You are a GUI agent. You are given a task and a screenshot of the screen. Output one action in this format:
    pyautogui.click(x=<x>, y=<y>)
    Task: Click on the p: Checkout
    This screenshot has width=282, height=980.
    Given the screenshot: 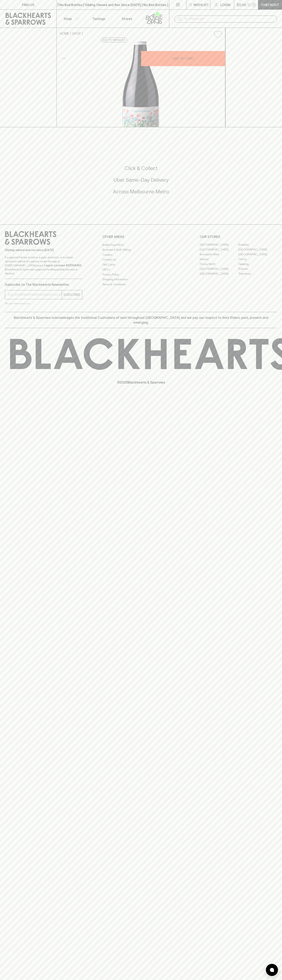 What is the action you would take?
    pyautogui.click(x=270, y=5)
    